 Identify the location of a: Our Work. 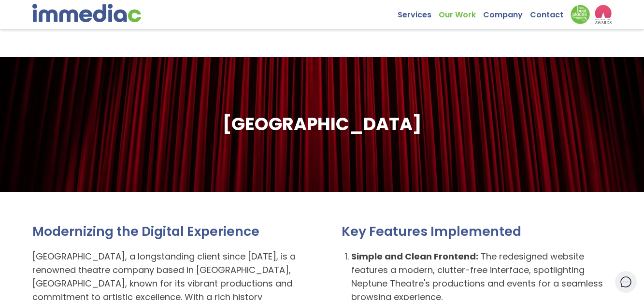
(461, 12).